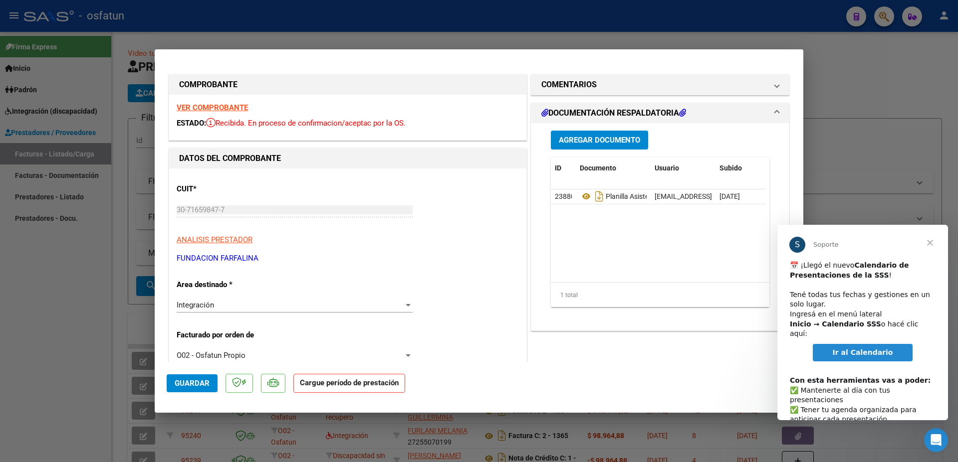  Describe the element at coordinates (212, 108) in the screenshot. I see `a: VER COMPROBANTE` at that location.